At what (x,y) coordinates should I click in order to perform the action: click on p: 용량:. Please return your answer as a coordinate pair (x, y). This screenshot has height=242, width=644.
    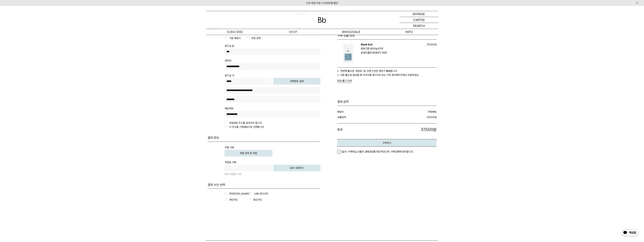
    Looking at the image, I should click on (391, 49).